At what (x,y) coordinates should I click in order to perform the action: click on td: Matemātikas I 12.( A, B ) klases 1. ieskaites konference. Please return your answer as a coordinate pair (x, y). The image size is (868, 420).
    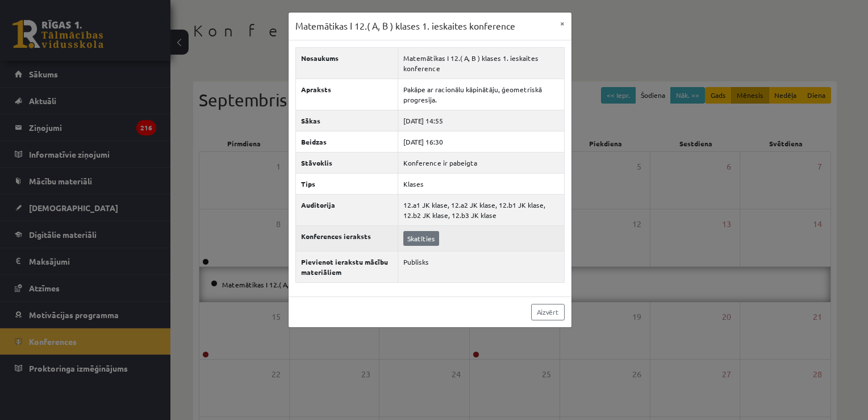
    Looking at the image, I should click on (481, 63).